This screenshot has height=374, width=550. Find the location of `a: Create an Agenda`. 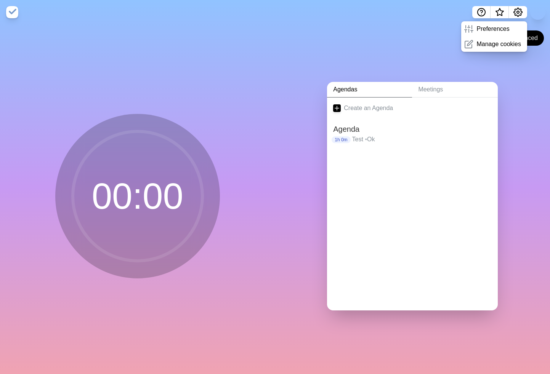

a: Create an Agenda is located at coordinates (412, 108).